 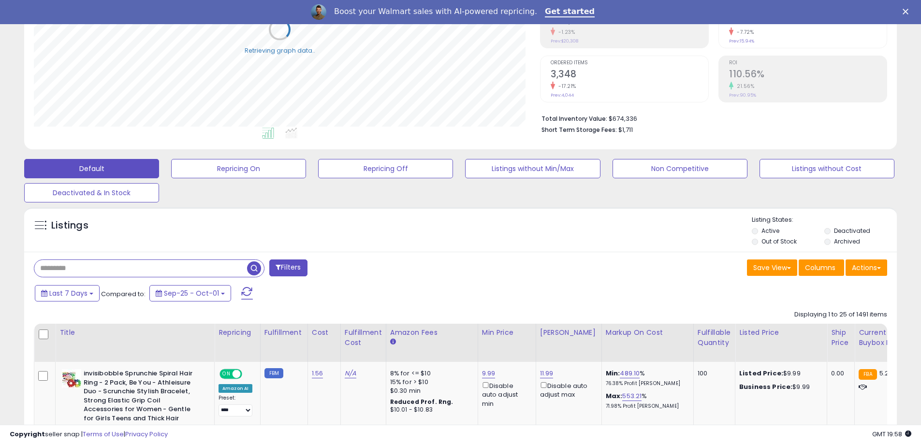 I want to click on small: FBA, so click(x=868, y=375).